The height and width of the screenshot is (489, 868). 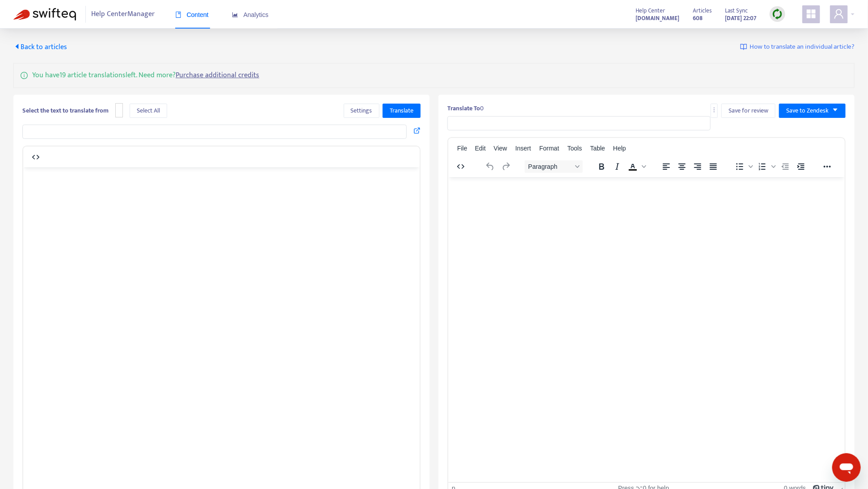 I want to click on span: Help, so click(x=620, y=148).